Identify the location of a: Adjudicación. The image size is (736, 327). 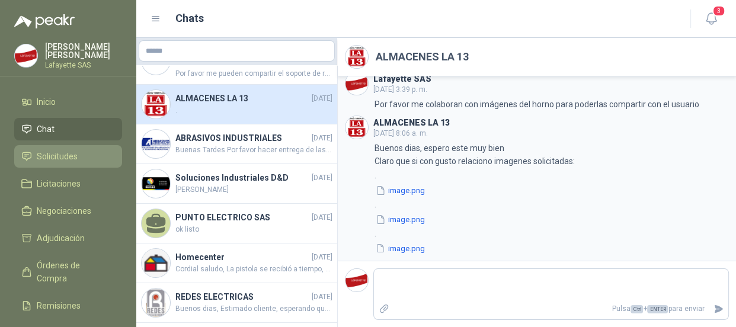
(68, 238).